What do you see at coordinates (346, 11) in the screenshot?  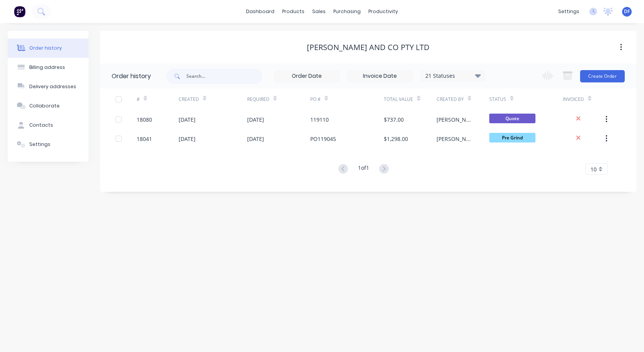 I see `div: purchasing` at bounding box center [346, 11].